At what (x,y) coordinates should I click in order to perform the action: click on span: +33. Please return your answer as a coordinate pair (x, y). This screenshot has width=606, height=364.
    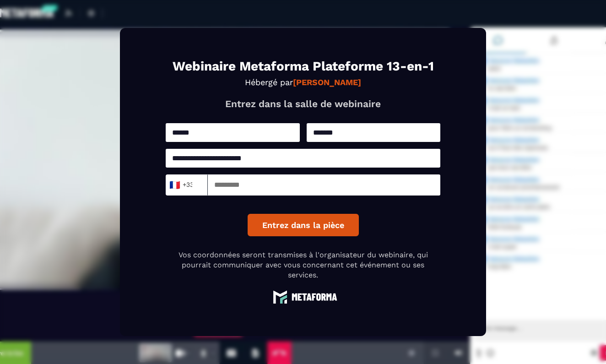
    Looking at the image, I should click on (181, 185).